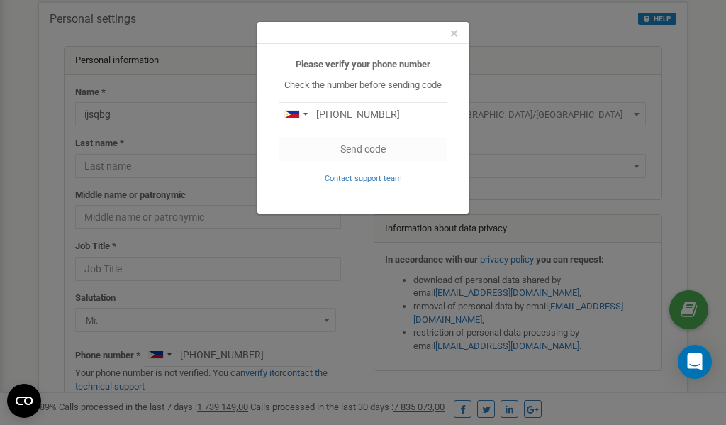 The width and height of the screenshot is (726, 425). Describe the element at coordinates (24, 401) in the screenshot. I see `button: Open CMP widget` at that location.